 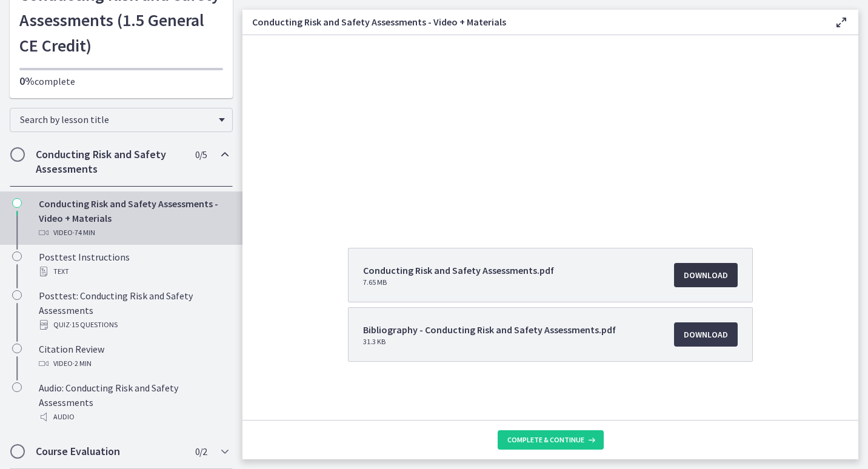 I want to click on div: Posttest Instructions, so click(x=133, y=264).